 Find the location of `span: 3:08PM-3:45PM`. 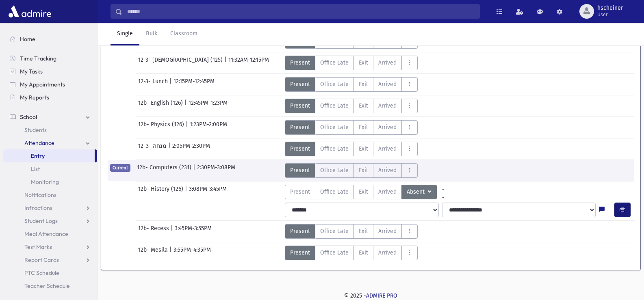

span: 3:08PM-3:45PM is located at coordinates (207, 192).